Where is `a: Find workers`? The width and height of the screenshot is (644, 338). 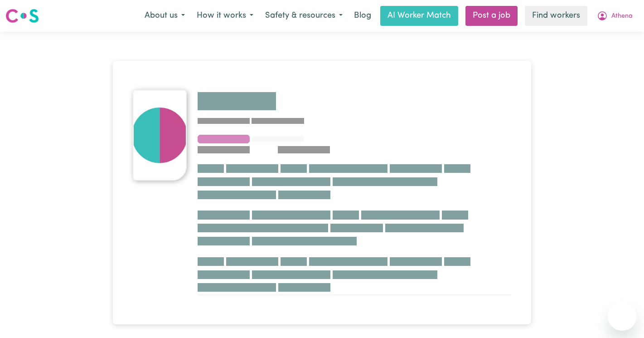 a: Find workers is located at coordinates (556, 16).